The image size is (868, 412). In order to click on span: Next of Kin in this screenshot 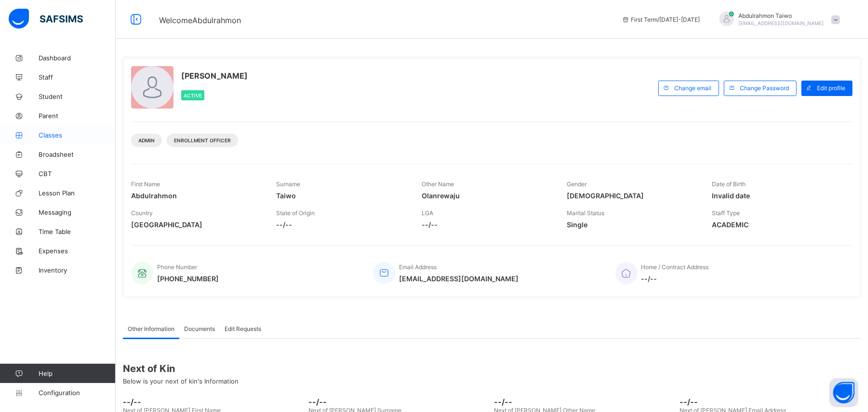, I will do `click(492, 368)`.